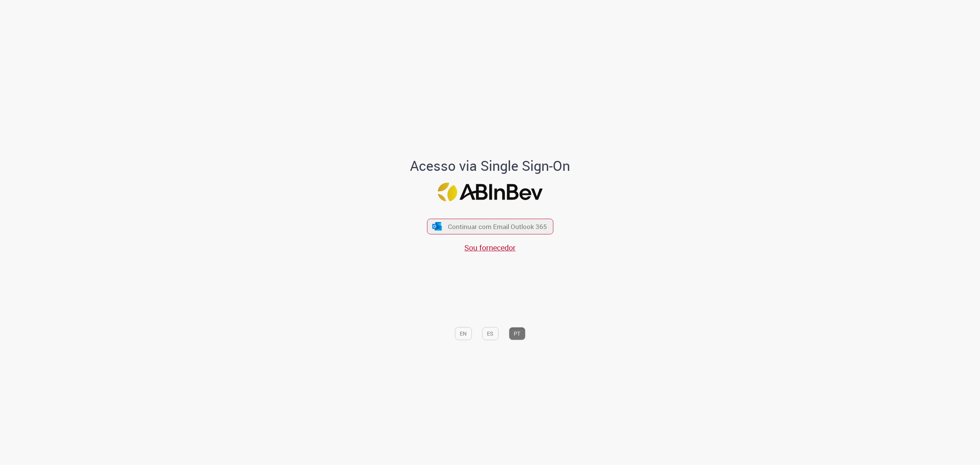 The height and width of the screenshot is (465, 980). Describe the element at coordinates (490, 227) in the screenshot. I see `button: ícone Azure/Microsoft 360 Continuar com Email Outlook 365` at that location.